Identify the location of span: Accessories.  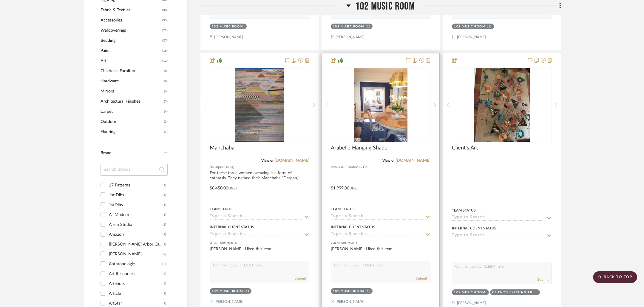
(130, 20).